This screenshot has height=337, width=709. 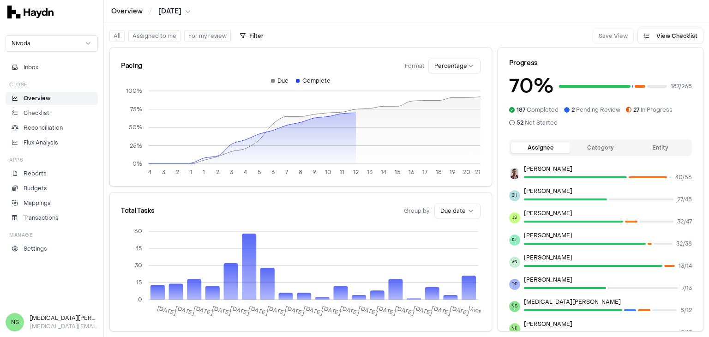 I want to click on span: 7 / 13, so click(x=687, y=288).